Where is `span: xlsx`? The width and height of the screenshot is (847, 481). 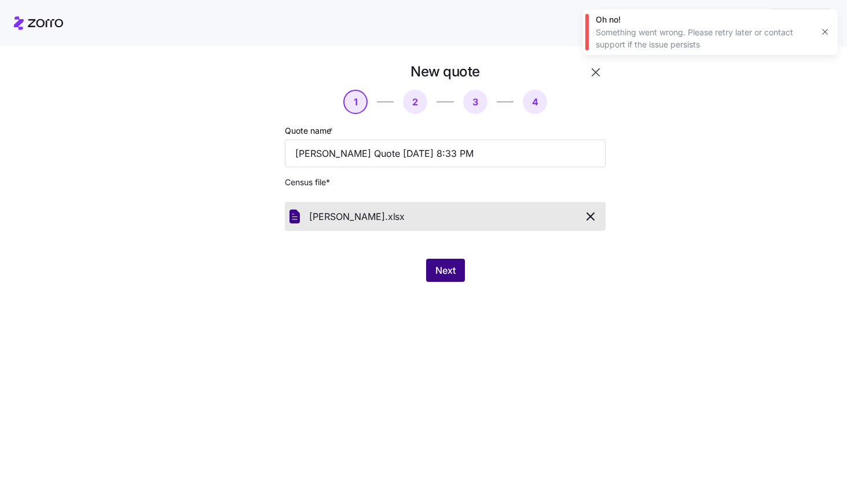
span: xlsx is located at coordinates (396, 217).